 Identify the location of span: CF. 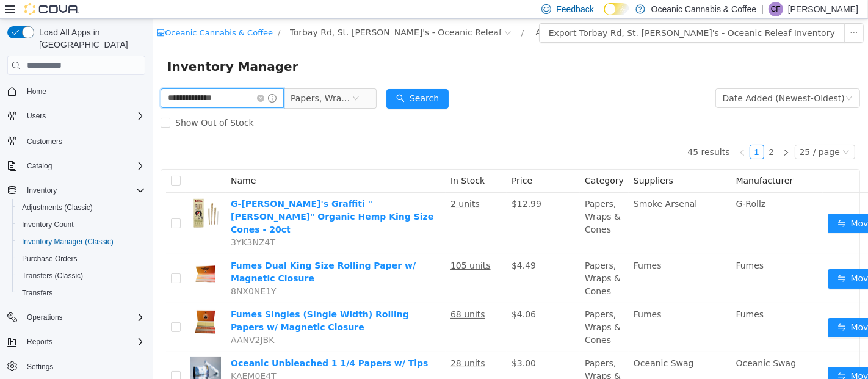
(776, 9).